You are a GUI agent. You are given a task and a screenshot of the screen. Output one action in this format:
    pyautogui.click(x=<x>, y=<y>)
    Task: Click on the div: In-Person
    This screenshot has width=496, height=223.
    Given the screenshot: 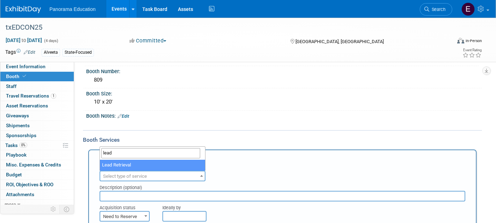 What is the action you would take?
    pyautogui.click(x=474, y=41)
    